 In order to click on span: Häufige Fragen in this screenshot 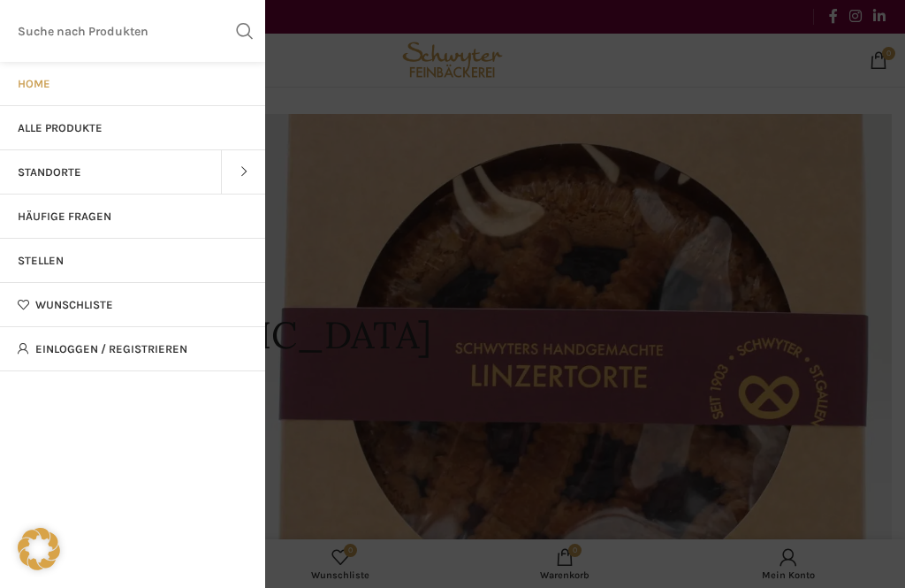, I will do `click(65, 216)`.